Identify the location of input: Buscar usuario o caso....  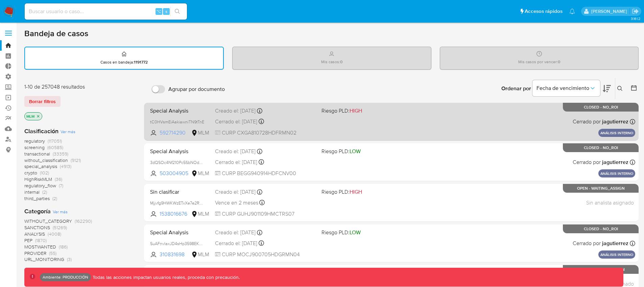
(106, 12).